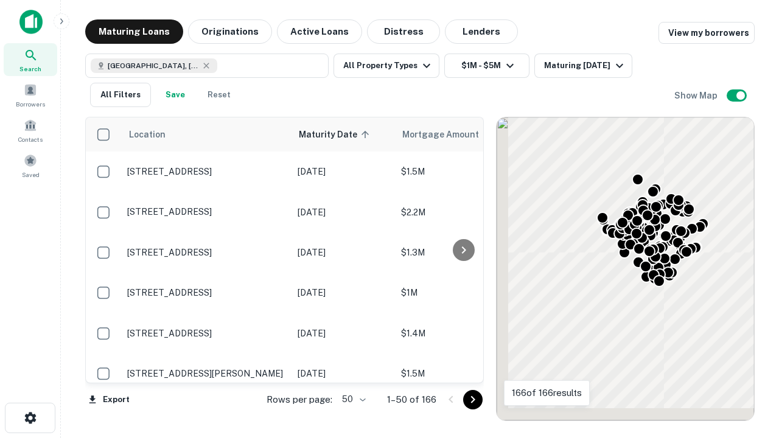 This screenshot has width=779, height=438. Describe the element at coordinates (30, 95) in the screenshot. I see `div: Borrowers` at that location.